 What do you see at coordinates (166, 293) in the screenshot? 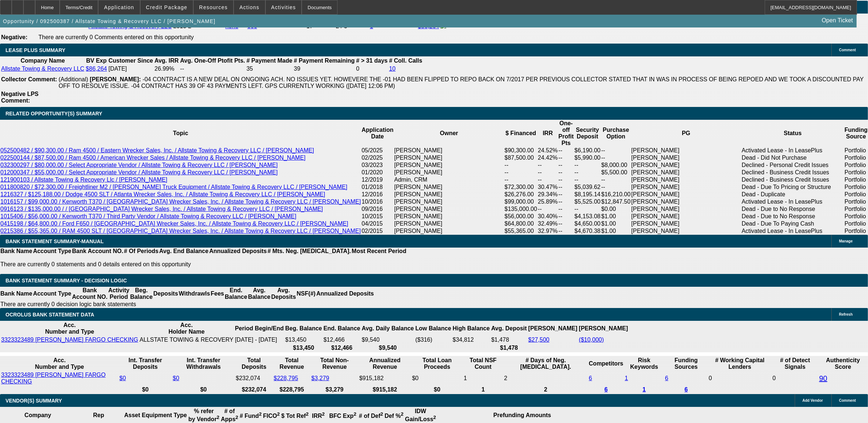
I see `th: Deposits` at bounding box center [166, 293].